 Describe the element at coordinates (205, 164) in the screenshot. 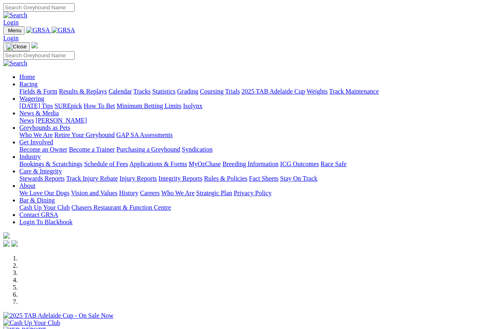

I see `a: MyOzChase` at that location.